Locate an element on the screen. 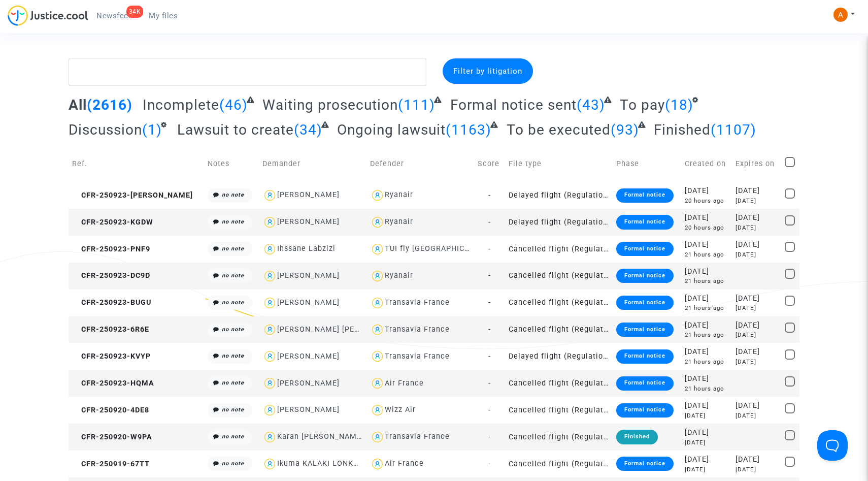 The image size is (868, 481). span: (93) is located at coordinates (625, 130).